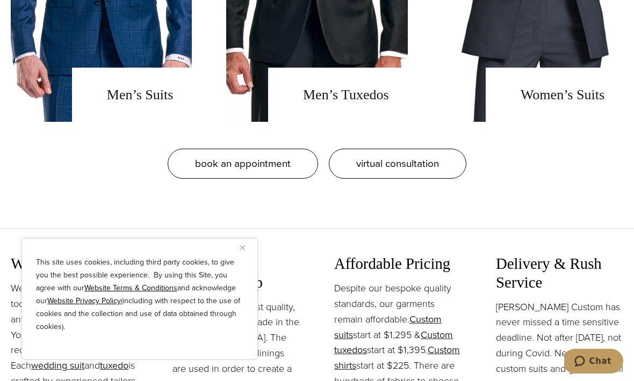 Image resolution: width=634 pixels, height=381 pixels. Describe the element at coordinates (398, 164) in the screenshot. I see `a: virtual consultation` at that location.